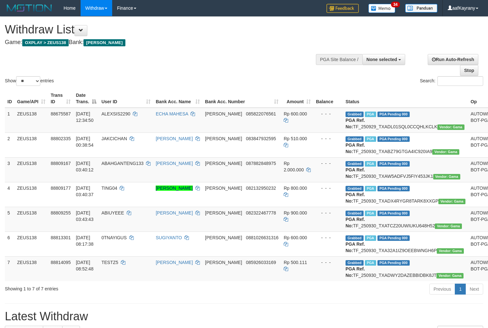 This screenshot has width=488, height=328. I want to click on td: 1, so click(10, 120).